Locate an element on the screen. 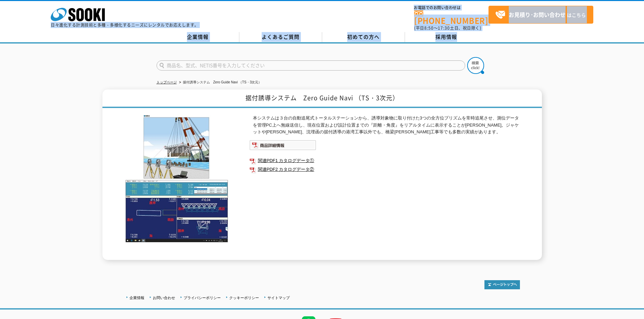 This screenshot has height=319, width=644. a: クッキーポリシー is located at coordinates (244, 298).